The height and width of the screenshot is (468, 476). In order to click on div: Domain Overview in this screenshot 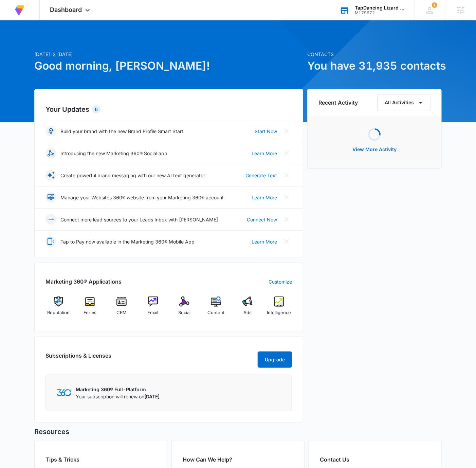, I will do `click(43, 42)`.